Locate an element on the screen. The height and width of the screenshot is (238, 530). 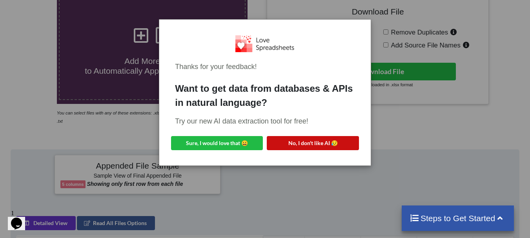
img: Logo.png is located at coordinates (265, 44).